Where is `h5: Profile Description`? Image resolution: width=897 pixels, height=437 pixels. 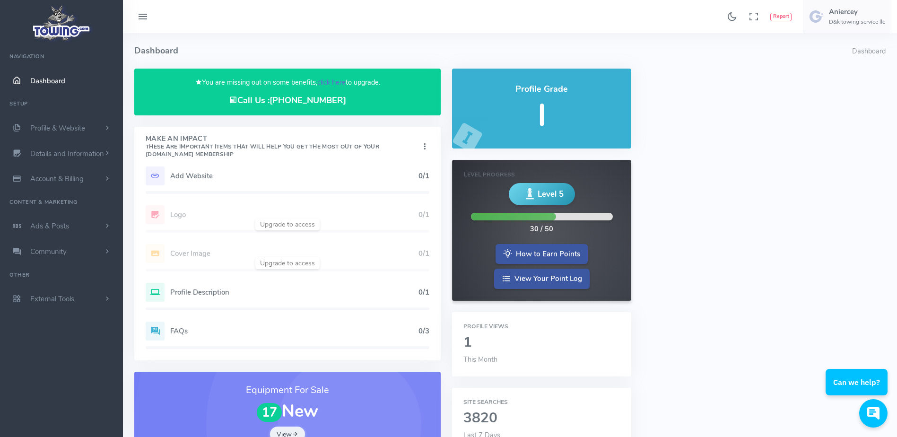
h5: Profile Description is located at coordinates (294, 292).